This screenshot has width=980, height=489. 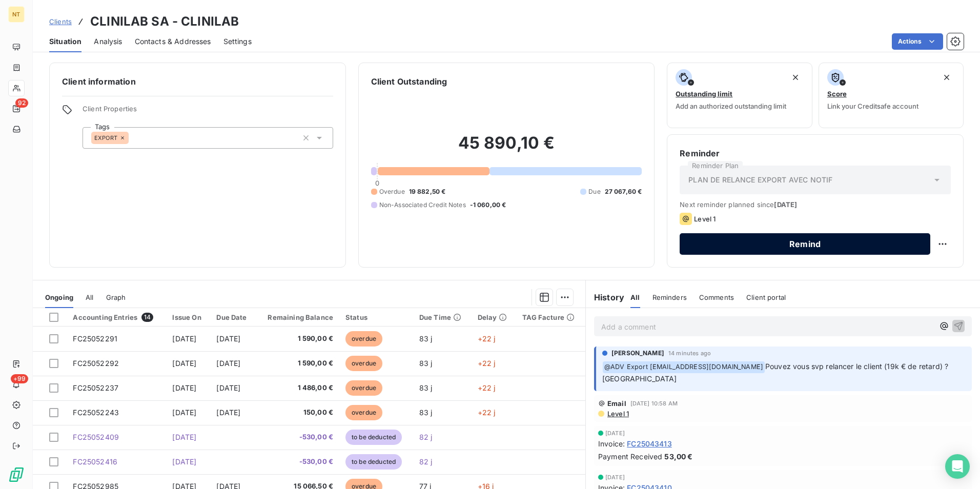 What do you see at coordinates (17, 14) in the screenshot?
I see `div: NT` at bounding box center [17, 14].